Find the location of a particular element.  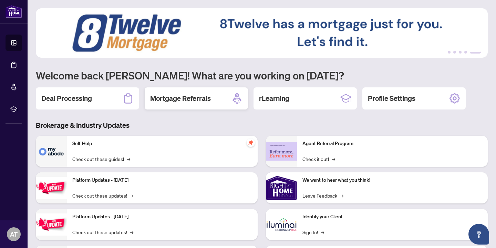

button: 3 is located at coordinates (461, 52).